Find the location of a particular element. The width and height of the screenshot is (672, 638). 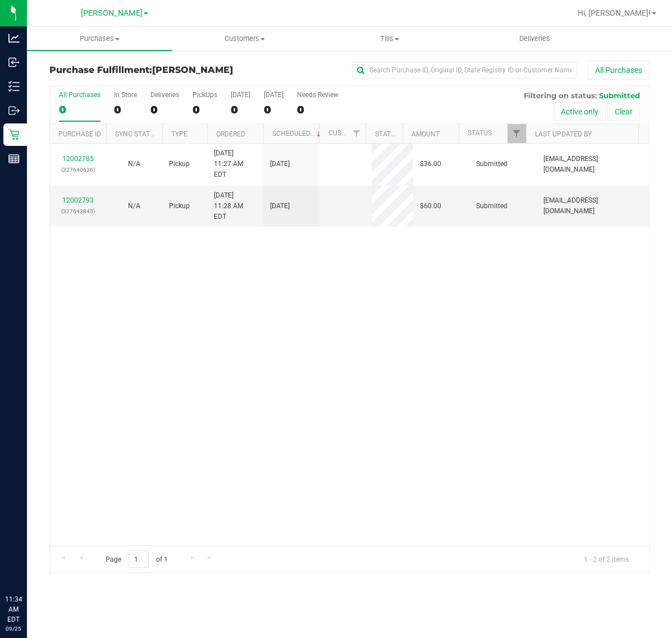

span: Filtering on status: is located at coordinates (561, 95).